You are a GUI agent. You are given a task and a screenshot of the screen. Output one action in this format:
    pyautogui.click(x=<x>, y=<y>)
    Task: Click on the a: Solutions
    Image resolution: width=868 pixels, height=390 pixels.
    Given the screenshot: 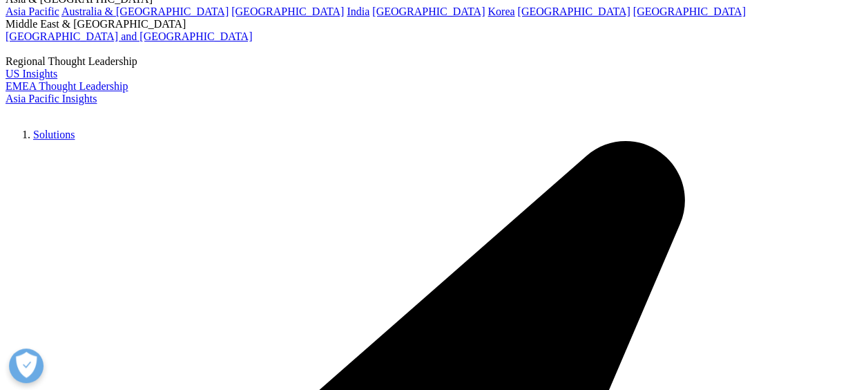 What is the action you would take?
    pyautogui.click(x=54, y=134)
    